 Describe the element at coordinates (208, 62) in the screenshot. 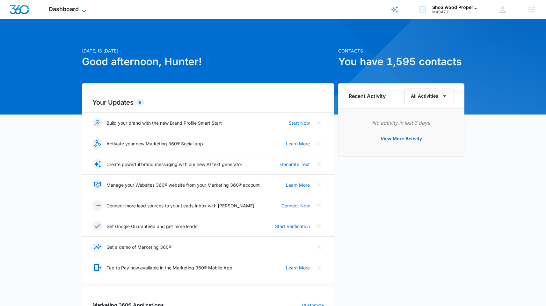

I see `h1: Good afternoon, Hunter!` at that location.